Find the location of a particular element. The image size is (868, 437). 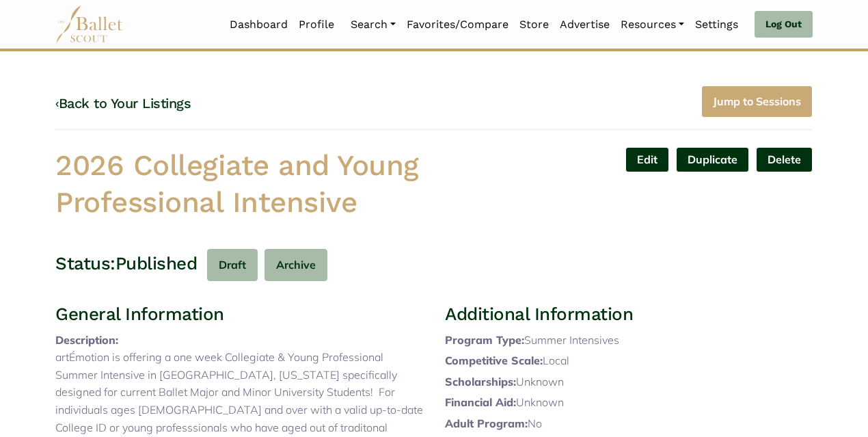

h3: Status: is located at coordinates (85, 264).